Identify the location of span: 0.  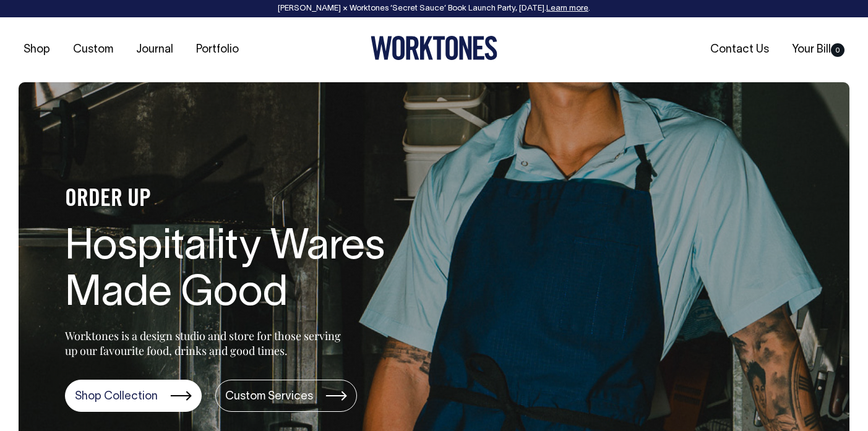
(838, 50).